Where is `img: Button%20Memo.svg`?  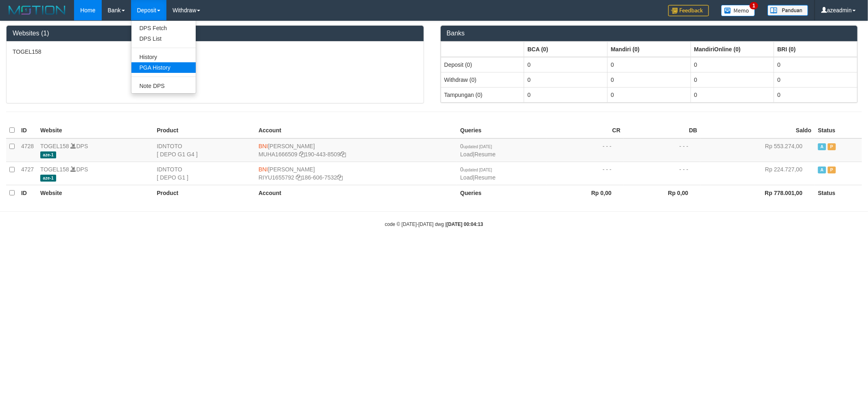
img: Button%20Memo.svg is located at coordinates (738, 11).